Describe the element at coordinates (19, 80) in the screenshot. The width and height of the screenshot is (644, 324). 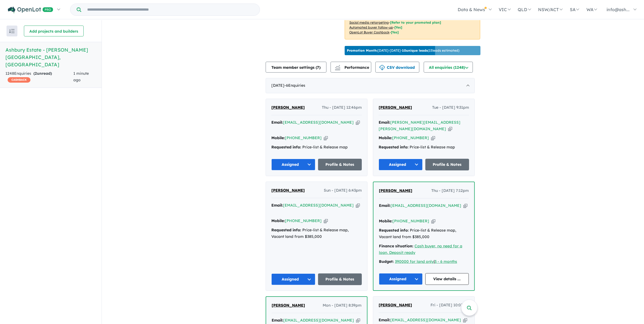
I see `span: CASHBACK` at that location.